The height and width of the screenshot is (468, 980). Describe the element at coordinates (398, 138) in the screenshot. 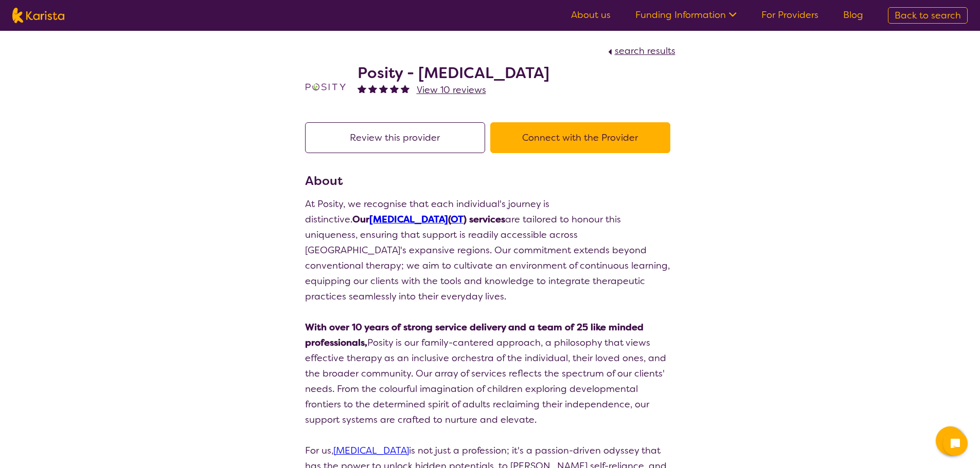

I see `a: Review this provider` at that location.